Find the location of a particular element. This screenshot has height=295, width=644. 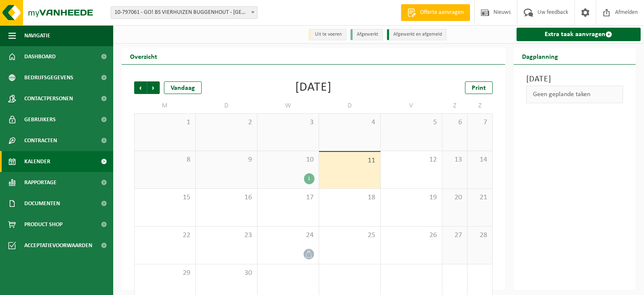

span: 17 is located at coordinates (288, 197).